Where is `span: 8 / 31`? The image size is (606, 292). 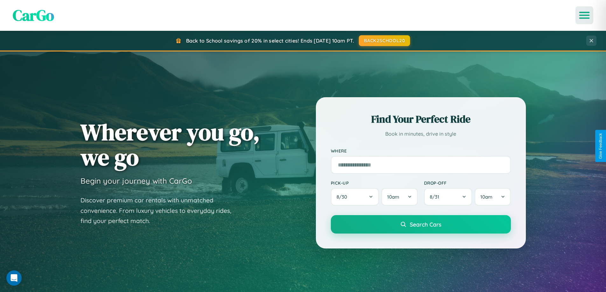 span: 8 / 31 is located at coordinates (436, 197).